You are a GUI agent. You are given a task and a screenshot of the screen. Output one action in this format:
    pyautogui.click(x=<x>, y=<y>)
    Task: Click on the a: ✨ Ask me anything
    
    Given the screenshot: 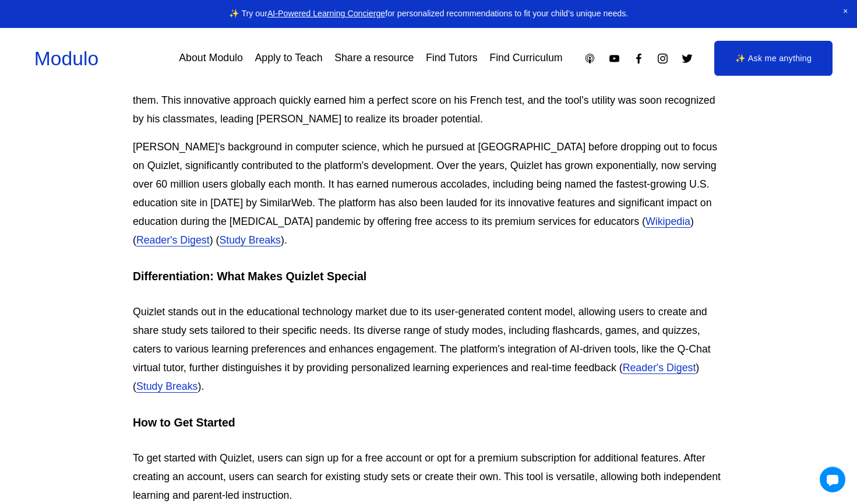 What is the action you would take?
    pyautogui.click(x=773, y=59)
    